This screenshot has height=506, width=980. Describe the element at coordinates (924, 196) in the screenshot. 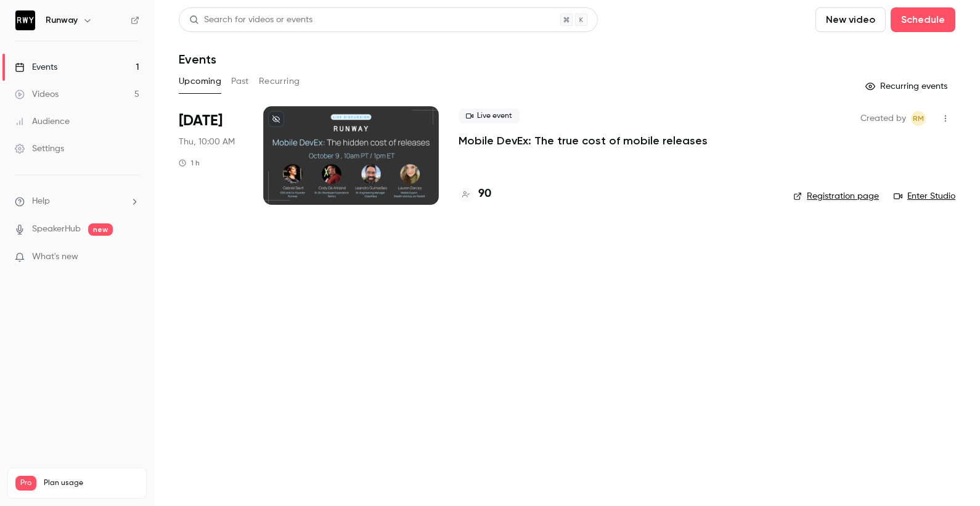

I see `a: Enter Studio` at that location.